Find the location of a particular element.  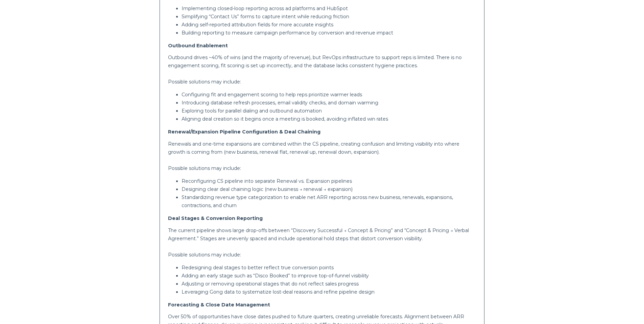

p: Renewals and one-time expansions are combined within the CS pipeline, creating confusion and limi... is located at coordinates (322, 148).